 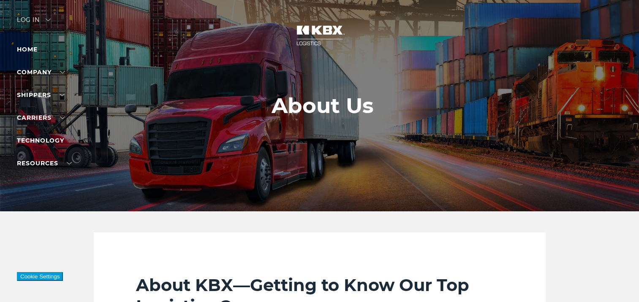 I want to click on a: Company, so click(x=41, y=72).